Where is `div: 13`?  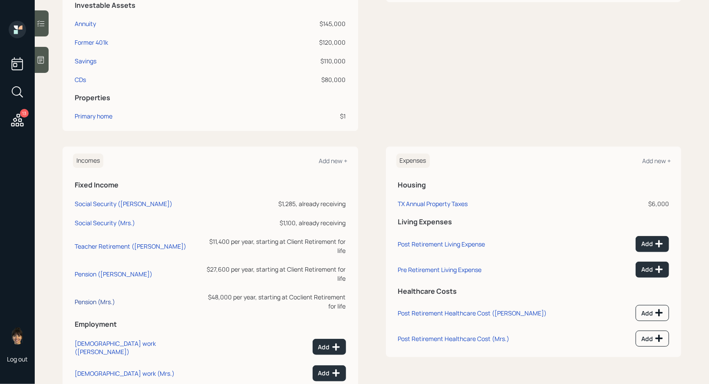
div: 13 is located at coordinates (24, 113).